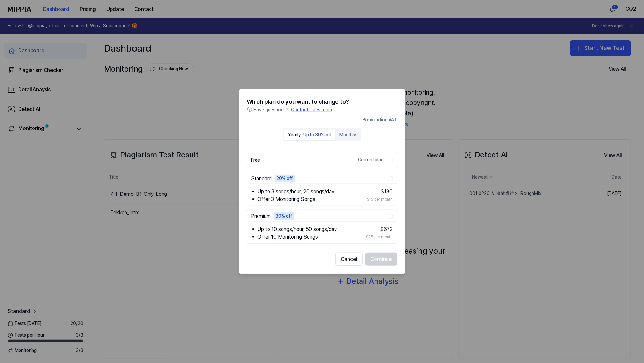  Describe the element at coordinates (380, 237) in the screenshot. I see `li: $35 per month` at that location.